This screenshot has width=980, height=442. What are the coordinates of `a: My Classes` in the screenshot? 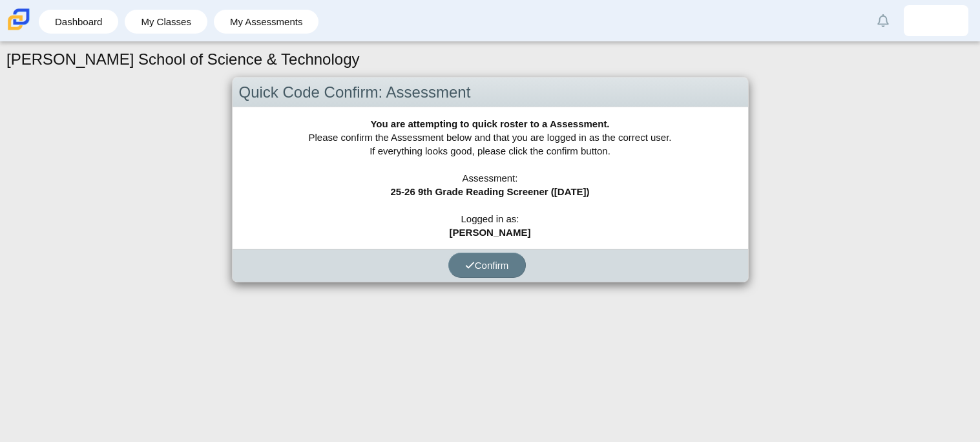 It's located at (166, 21).